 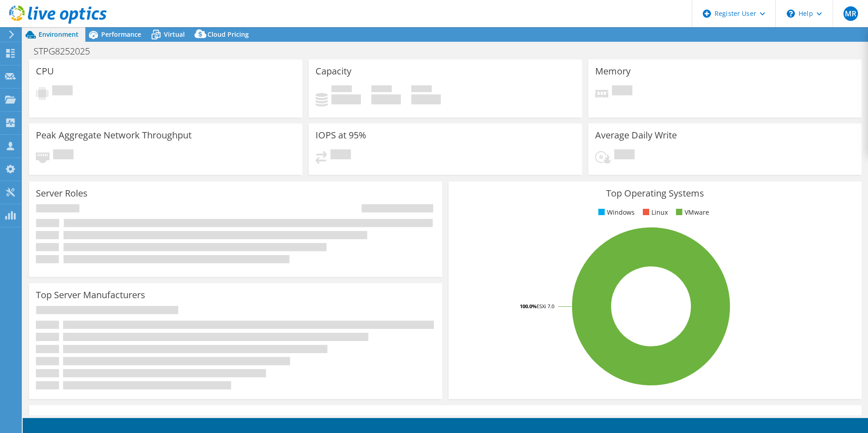 I want to click on h3: Memory, so click(x=613, y=72).